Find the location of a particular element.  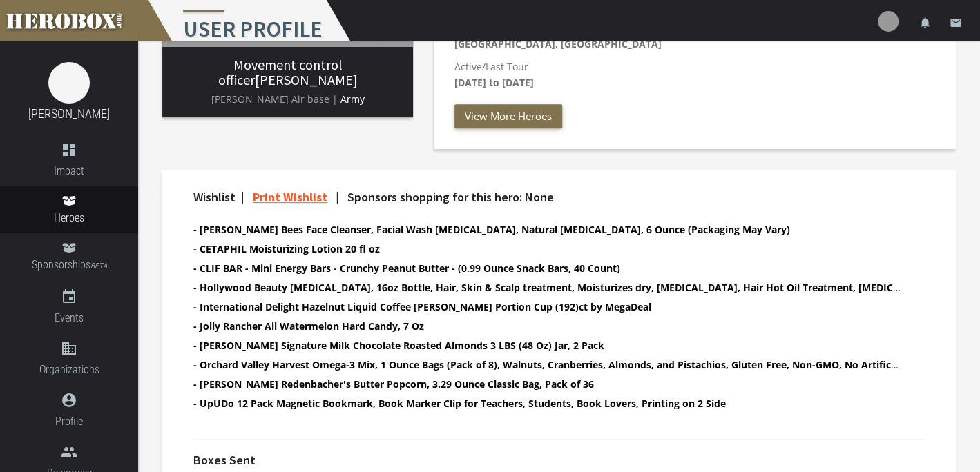

li: International Delight Hazelnut Liquid Coffee Creamer Portion Cup (192)ct by MegaDeal is located at coordinates (547, 306).